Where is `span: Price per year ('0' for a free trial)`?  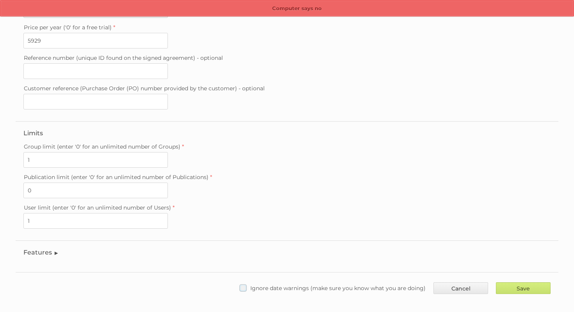 span: Price per year ('0' for a free trial) is located at coordinates (68, 27).